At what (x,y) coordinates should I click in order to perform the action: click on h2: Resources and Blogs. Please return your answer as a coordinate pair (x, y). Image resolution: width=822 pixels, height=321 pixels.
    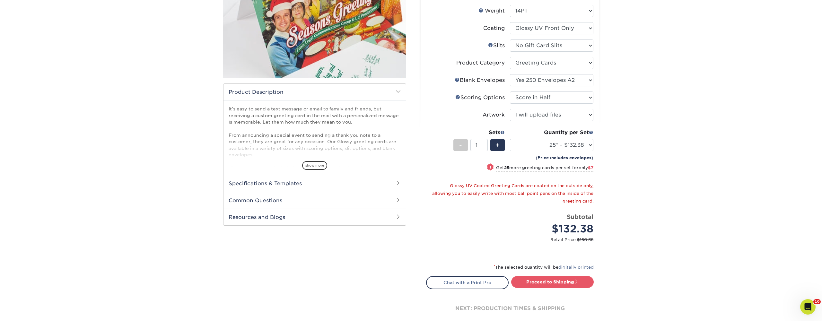
    Looking at the image, I should click on (315, 217).